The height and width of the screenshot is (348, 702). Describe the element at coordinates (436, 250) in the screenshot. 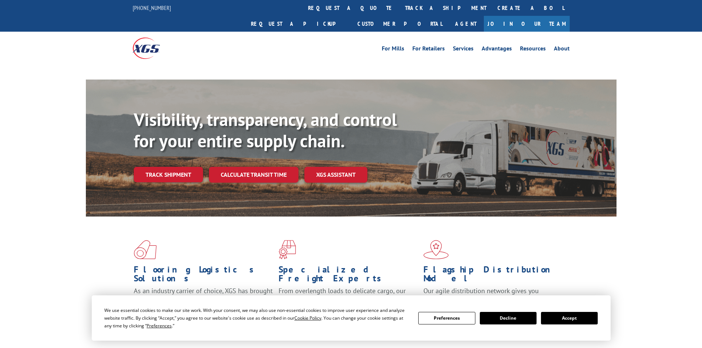

I see `img: xgs-icon-flagship-distribution-model-red` at that location.